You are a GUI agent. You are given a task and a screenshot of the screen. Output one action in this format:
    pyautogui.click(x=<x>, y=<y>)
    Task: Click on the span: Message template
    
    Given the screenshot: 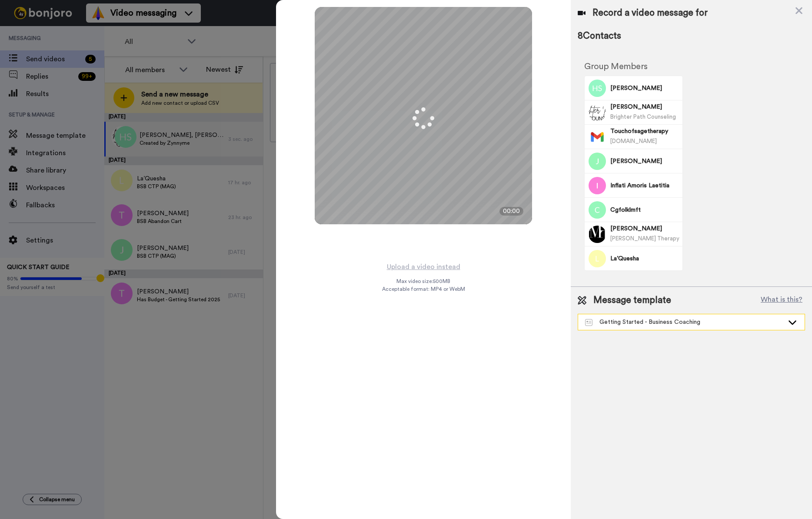 What is the action you would take?
    pyautogui.click(x=632, y=300)
    